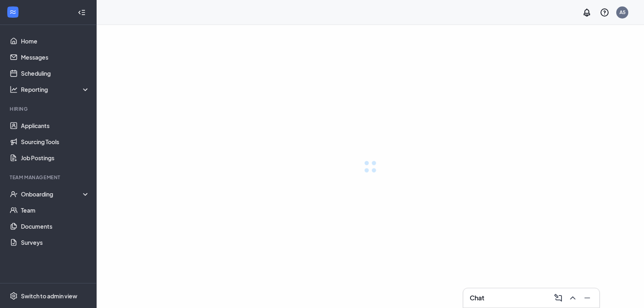  I want to click on a: Sourcing Tools, so click(55, 142).